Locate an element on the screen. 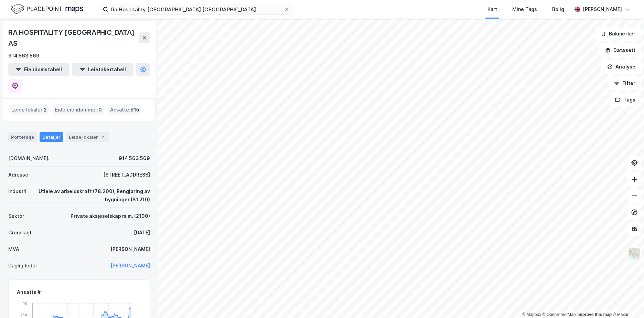 This screenshot has height=318, width=644. tspan: 750 is located at coordinates (24, 315).